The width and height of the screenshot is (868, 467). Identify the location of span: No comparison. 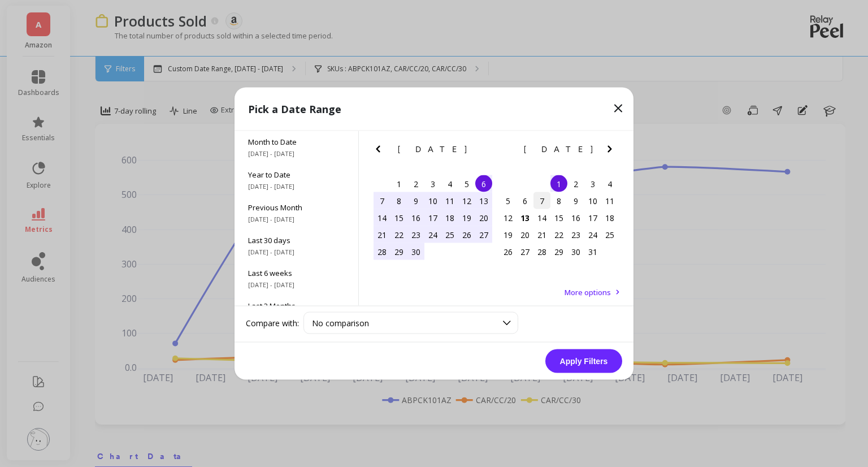
(340, 323).